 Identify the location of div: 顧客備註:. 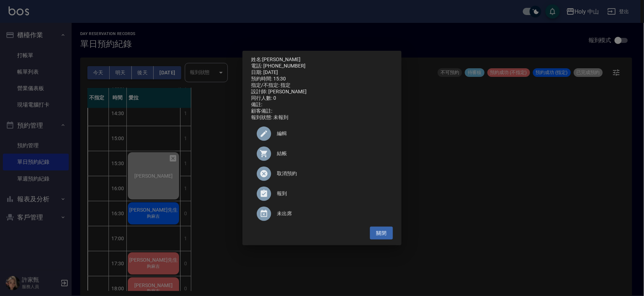
(322, 111).